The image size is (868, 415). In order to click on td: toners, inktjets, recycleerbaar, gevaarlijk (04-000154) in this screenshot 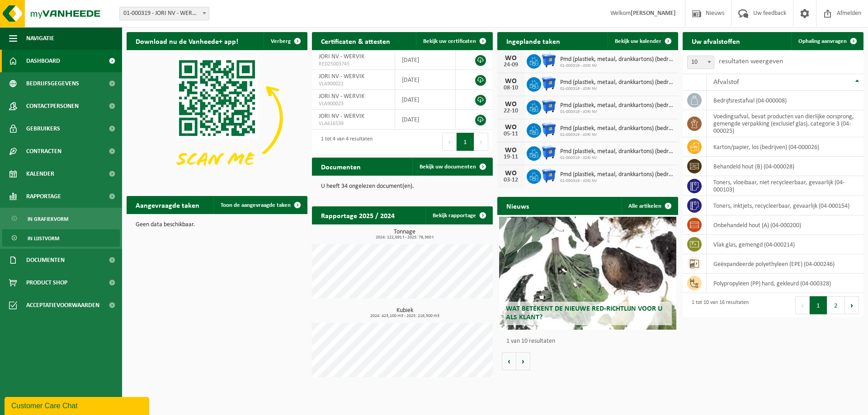, I will do `click(784, 206)`.